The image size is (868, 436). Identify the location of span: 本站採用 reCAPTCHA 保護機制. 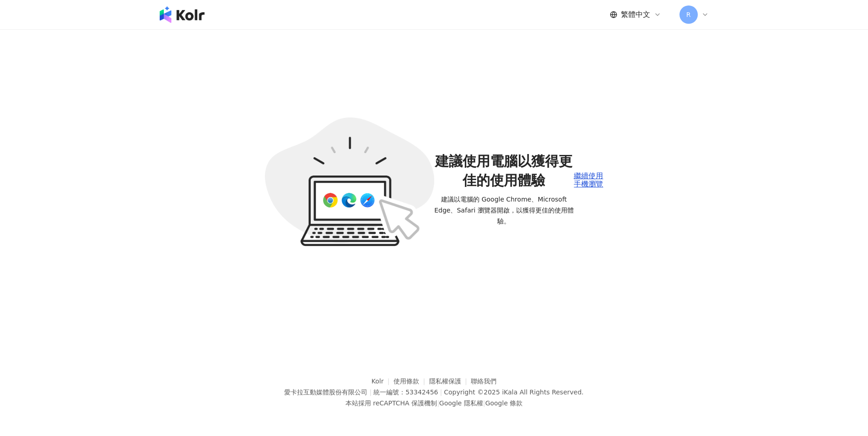
(434, 403).